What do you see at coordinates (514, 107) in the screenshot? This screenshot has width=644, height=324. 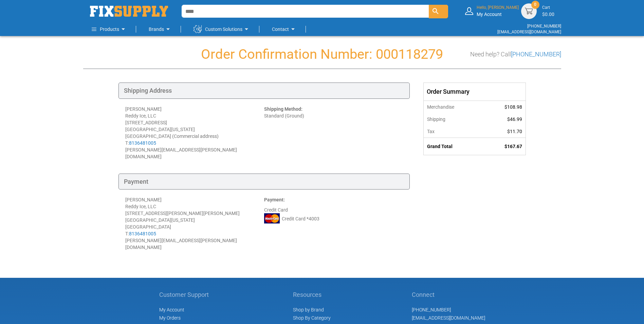 I see `span: $108.98` at bounding box center [514, 107].